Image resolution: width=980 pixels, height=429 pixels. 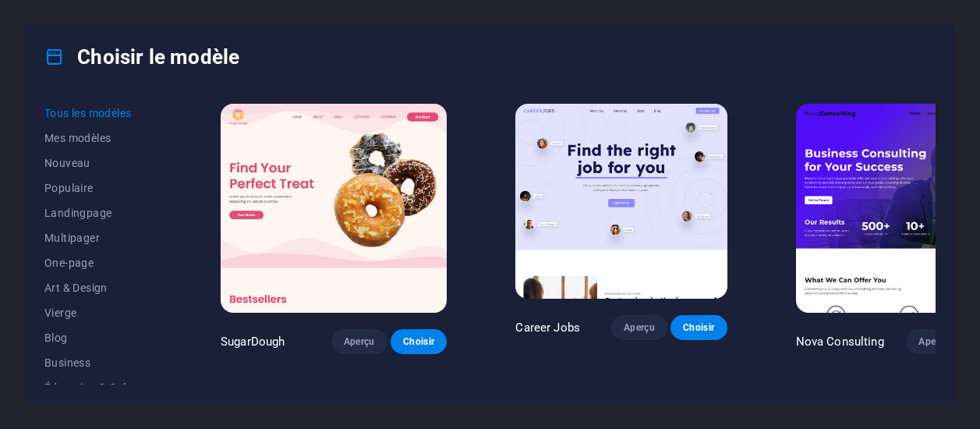 I want to click on img: SugarDough, so click(x=334, y=208).